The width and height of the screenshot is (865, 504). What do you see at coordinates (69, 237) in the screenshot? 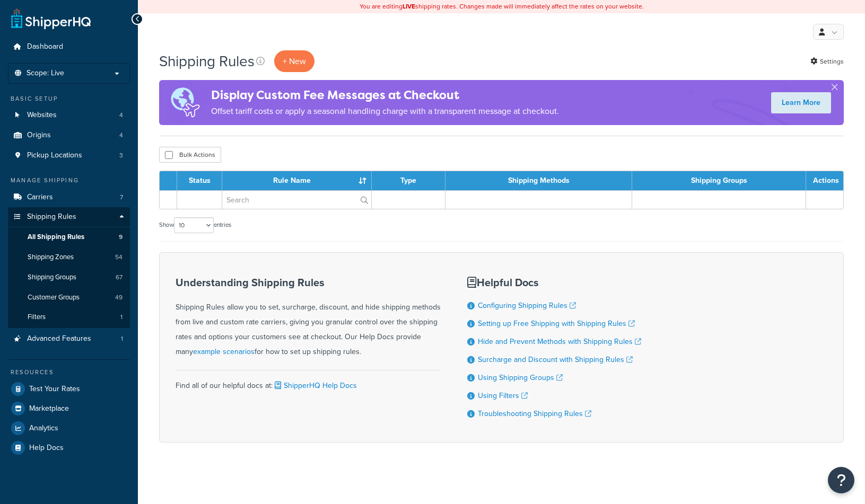
I see `li: All Shipping Rules` at bounding box center [69, 237].